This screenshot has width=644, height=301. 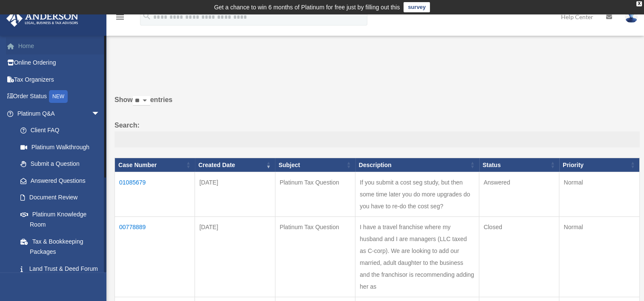 What do you see at coordinates (120, 18) in the screenshot?
I see `a: menu` at bounding box center [120, 18].